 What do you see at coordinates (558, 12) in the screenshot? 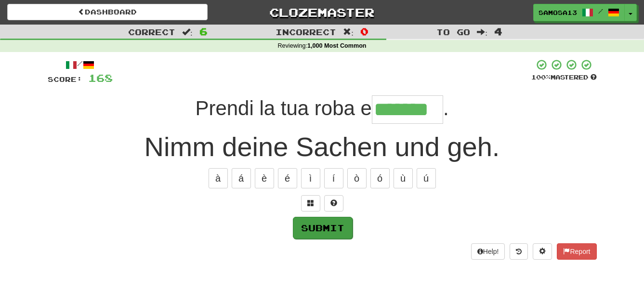
I see `span: samosa13` at bounding box center [558, 12].